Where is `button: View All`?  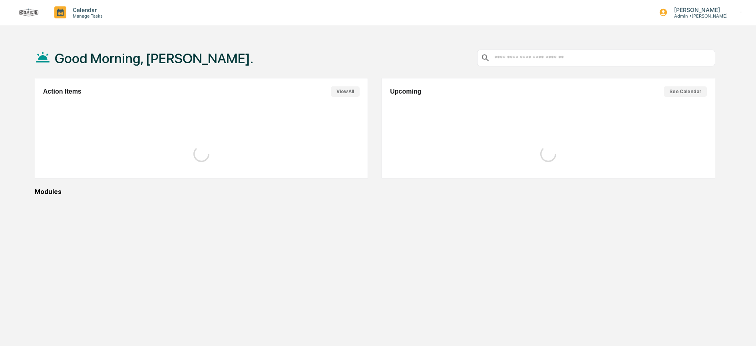 button: View All is located at coordinates (345, 92).